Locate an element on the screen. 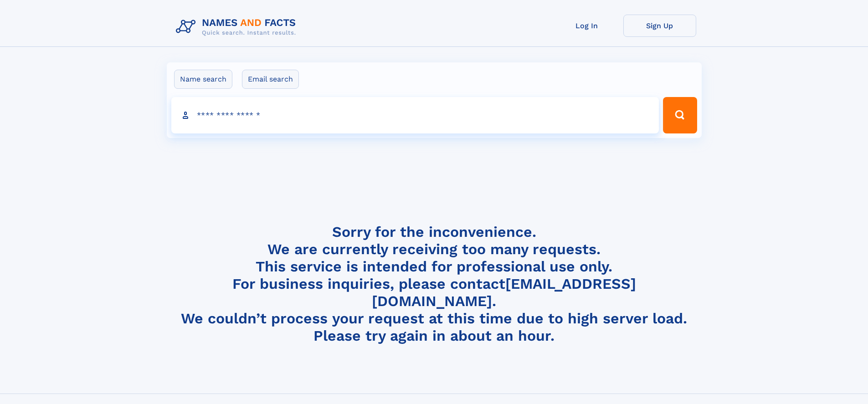 This screenshot has height=404, width=868. h4: Sorry for the inconvenience. We are currently receiving too many requests. This service is intend... is located at coordinates (434, 284).